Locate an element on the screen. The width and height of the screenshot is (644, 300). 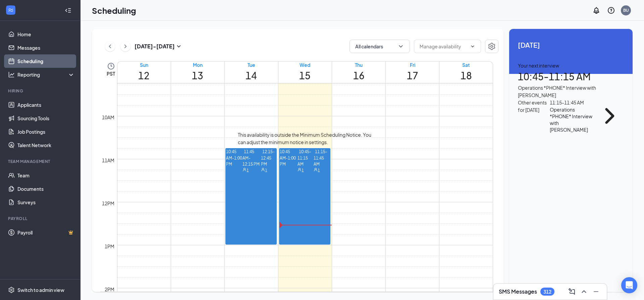
div: Switch to admin view is located at coordinates (41, 290).